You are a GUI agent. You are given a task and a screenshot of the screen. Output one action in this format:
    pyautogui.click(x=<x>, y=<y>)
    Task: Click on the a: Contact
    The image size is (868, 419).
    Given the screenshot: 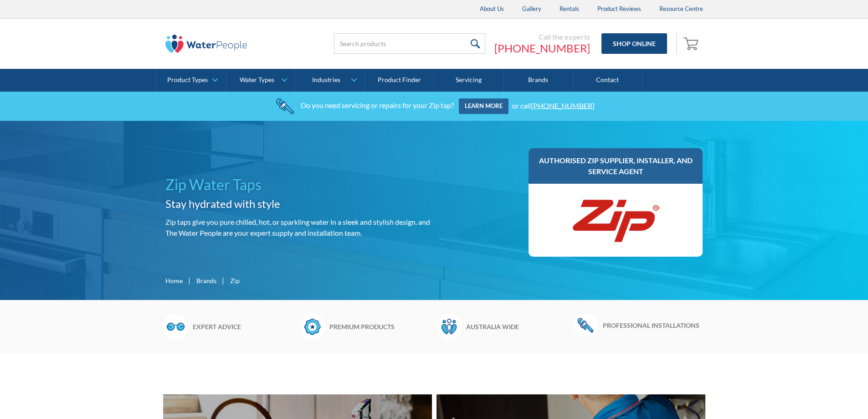 What is the action you would take?
    pyautogui.click(x=608, y=80)
    